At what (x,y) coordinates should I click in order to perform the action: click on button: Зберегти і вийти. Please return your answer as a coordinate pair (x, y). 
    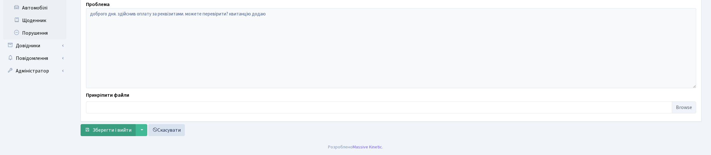
    Looking at the image, I should click on (108, 131).